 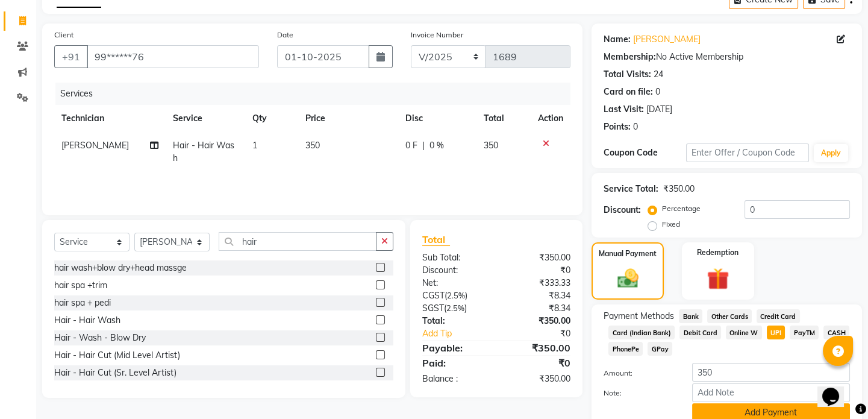 I want to click on span: Hair - Hair Wash, so click(x=204, y=152).